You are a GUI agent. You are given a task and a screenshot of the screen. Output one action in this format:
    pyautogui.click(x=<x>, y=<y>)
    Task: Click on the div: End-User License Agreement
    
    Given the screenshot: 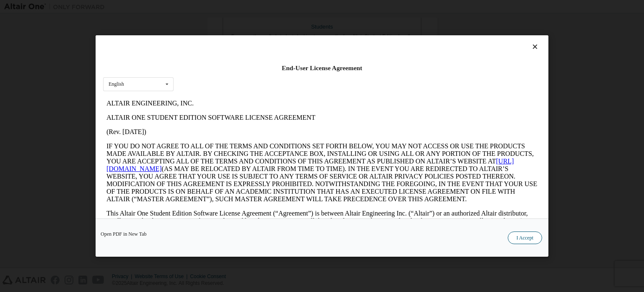 What is the action you would take?
    pyautogui.click(x=322, y=68)
    